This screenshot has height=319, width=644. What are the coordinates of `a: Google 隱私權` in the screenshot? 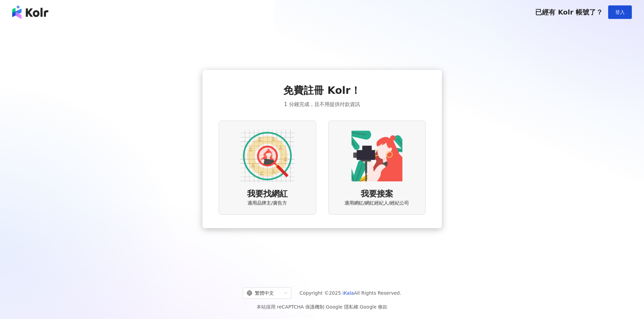 It's located at (342, 307).